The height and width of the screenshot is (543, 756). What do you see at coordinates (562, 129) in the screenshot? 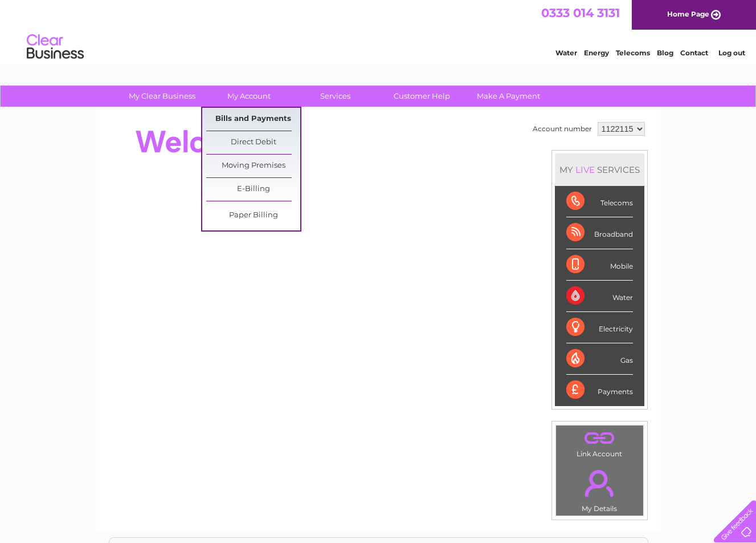
I see `td: Account number` at bounding box center [562, 129].